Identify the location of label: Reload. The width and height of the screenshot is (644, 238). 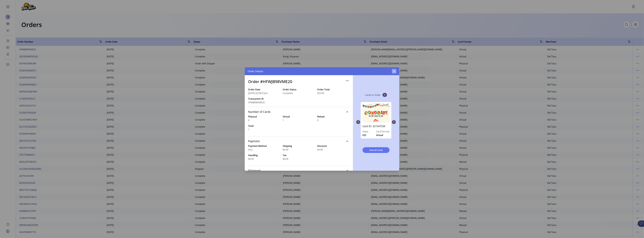
(333, 117).